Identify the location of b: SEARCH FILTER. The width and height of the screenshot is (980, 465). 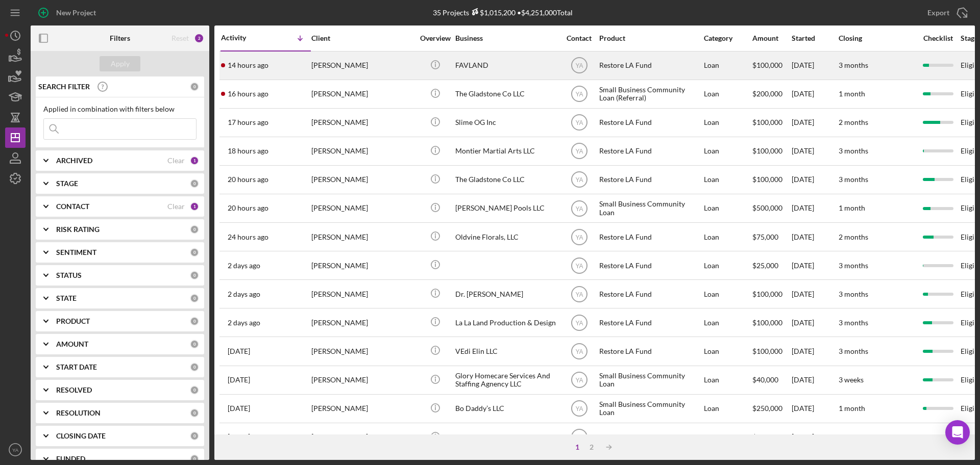
(64, 87).